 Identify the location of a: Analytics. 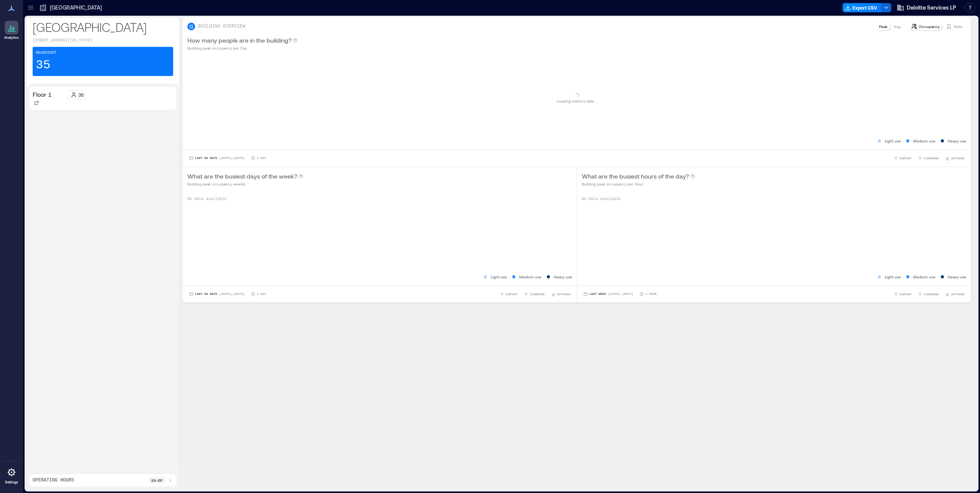
(11, 31).